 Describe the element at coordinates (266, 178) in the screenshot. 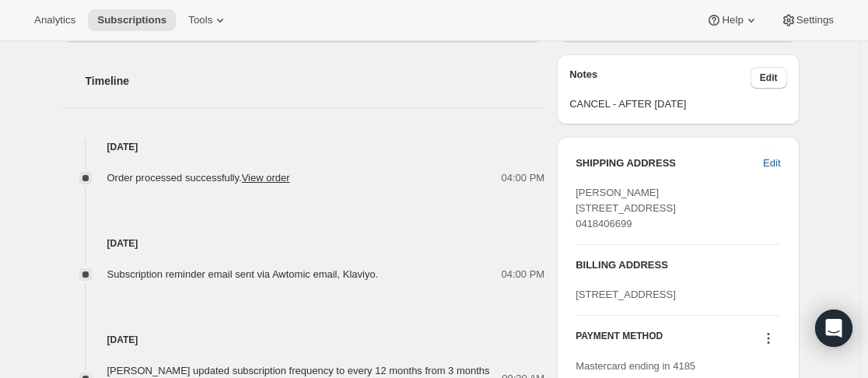

I see `a: View order` at that location.